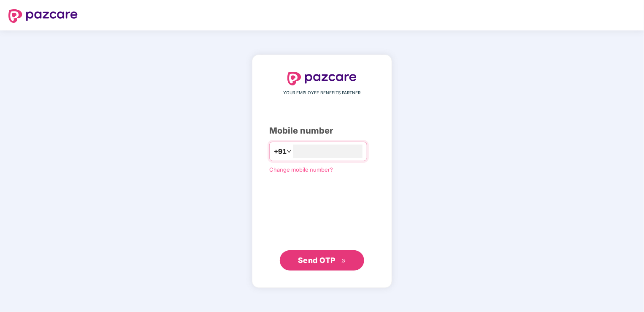 The image size is (644, 312). What do you see at coordinates (322, 93) in the screenshot?
I see `span: YOUR EMPLOYEE BENEFITS PARTNER` at bounding box center [322, 93].